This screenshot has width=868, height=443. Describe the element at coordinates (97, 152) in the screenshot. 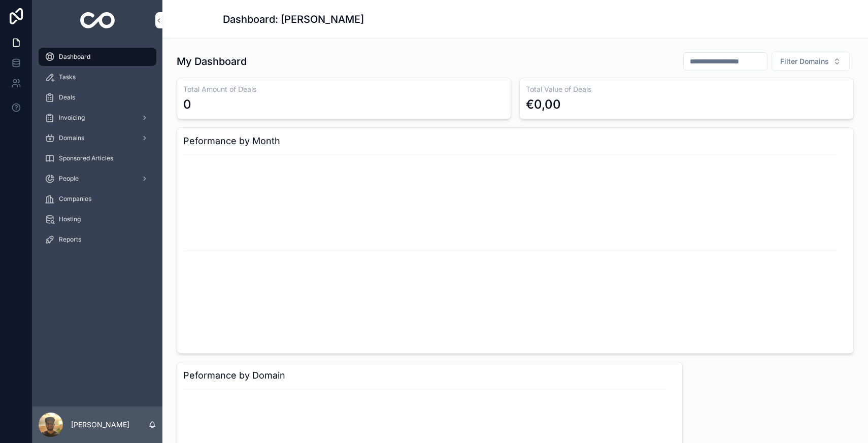

I see `div: scrollable content` at that location.